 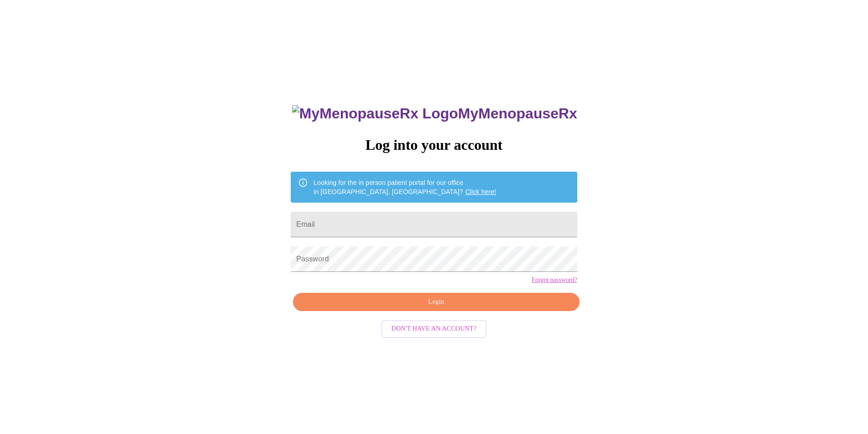 What do you see at coordinates (434, 145) in the screenshot?
I see `h3: Log into your account` at bounding box center [434, 145].